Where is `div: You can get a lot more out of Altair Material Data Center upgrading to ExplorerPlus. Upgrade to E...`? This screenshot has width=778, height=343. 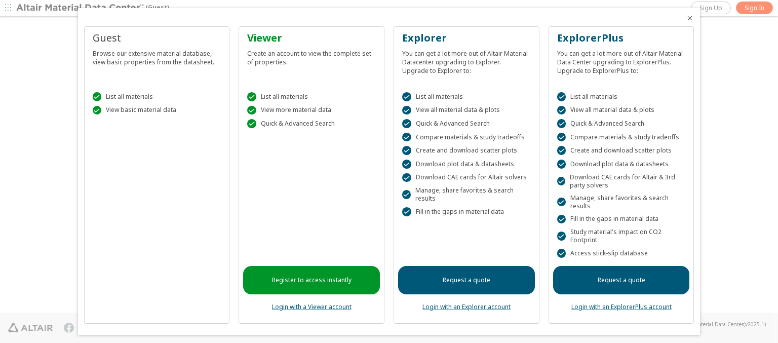 div: You can get a lot more out of Altair Material Data Center upgrading to ExplorerPlus. Upgrade to E... is located at coordinates (621, 60).